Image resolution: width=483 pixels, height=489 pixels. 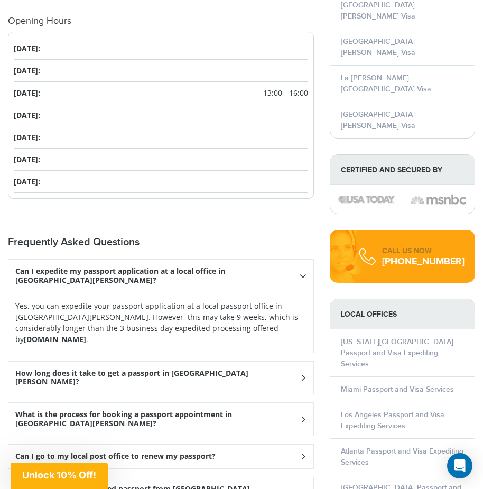 What do you see at coordinates (397, 389) in the screenshot?
I see `a: Miami Passport and Visa Services` at bounding box center [397, 389].